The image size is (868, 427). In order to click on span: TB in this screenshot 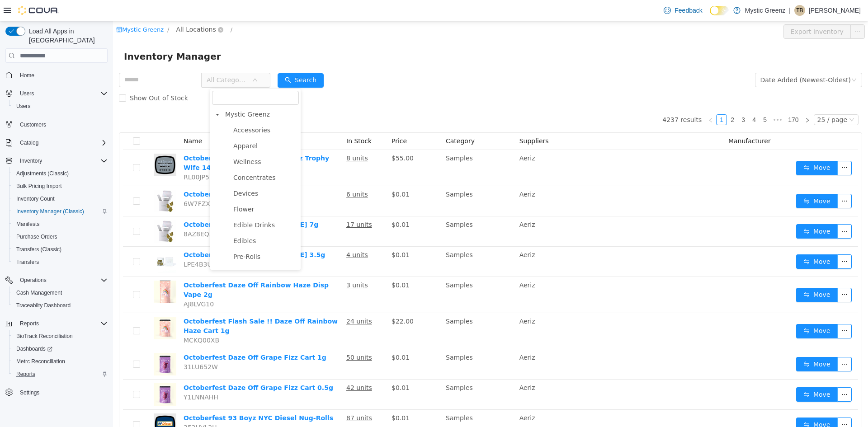, I will do `click(799, 11)`.